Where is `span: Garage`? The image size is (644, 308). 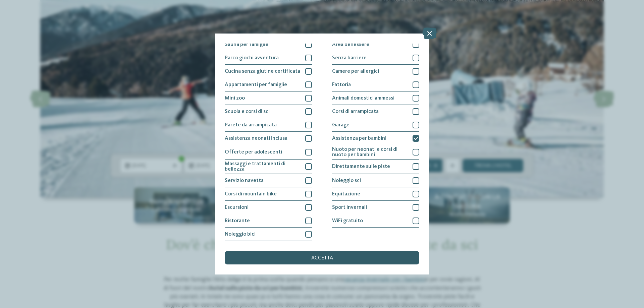
span: Garage is located at coordinates (341, 125).